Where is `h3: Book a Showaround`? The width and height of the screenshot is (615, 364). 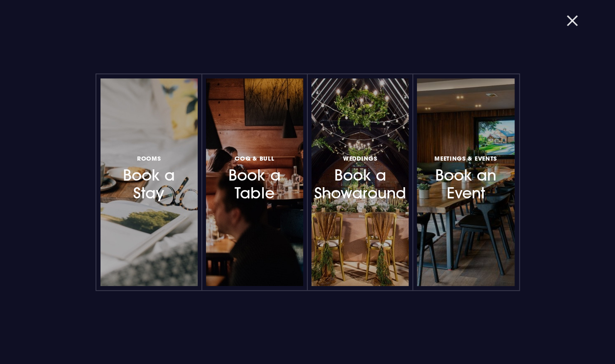 h3: Book a Showaround is located at coordinates (360, 178).